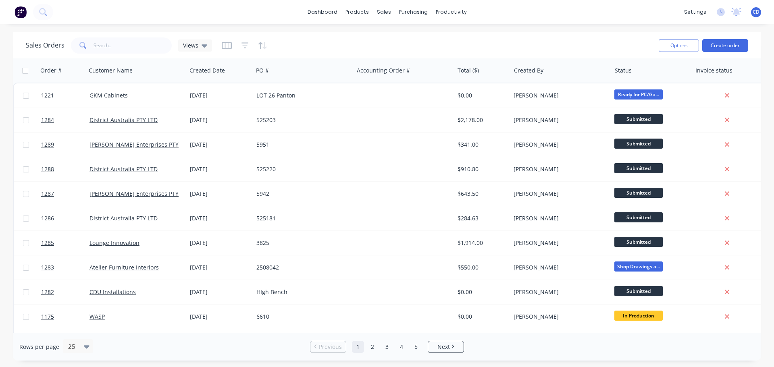  What do you see at coordinates (481, 219) in the screenshot?
I see `div: $284.63` at bounding box center [481, 219].